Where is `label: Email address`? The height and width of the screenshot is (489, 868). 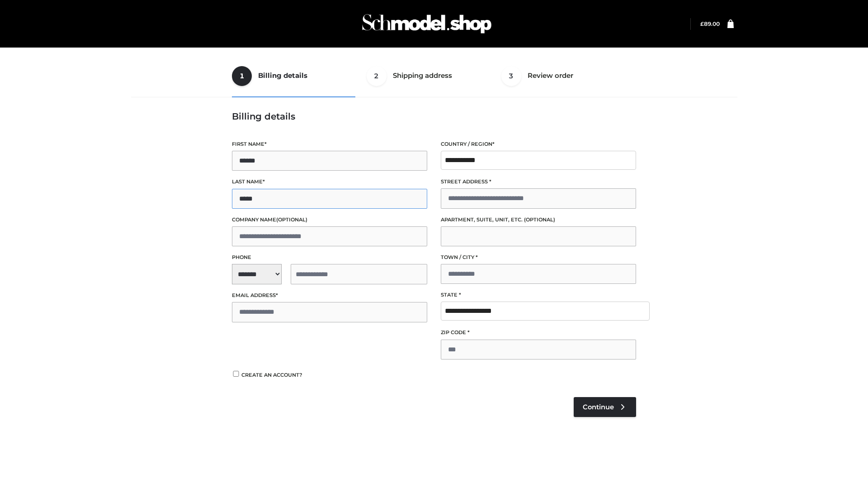 label: Email address is located at coordinates (329, 295).